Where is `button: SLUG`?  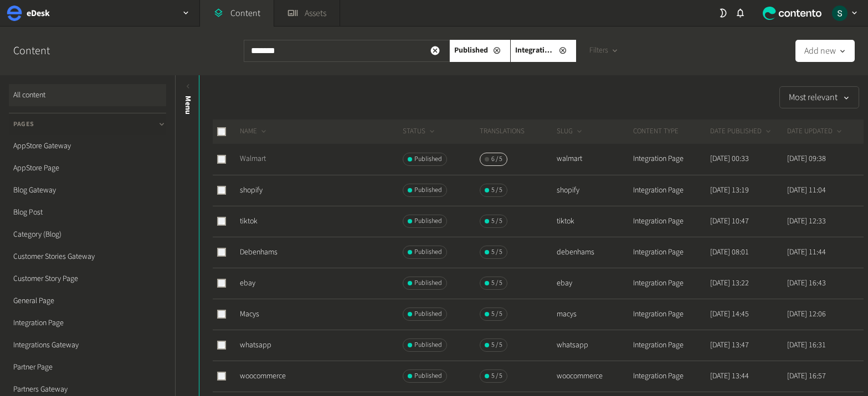 button: SLUG is located at coordinates (570, 132).